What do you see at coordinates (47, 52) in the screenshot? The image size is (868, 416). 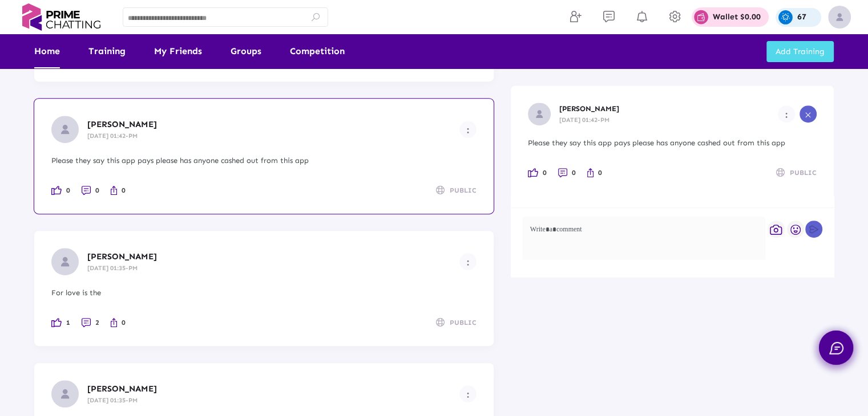 I see `a: Home` at bounding box center [47, 52].